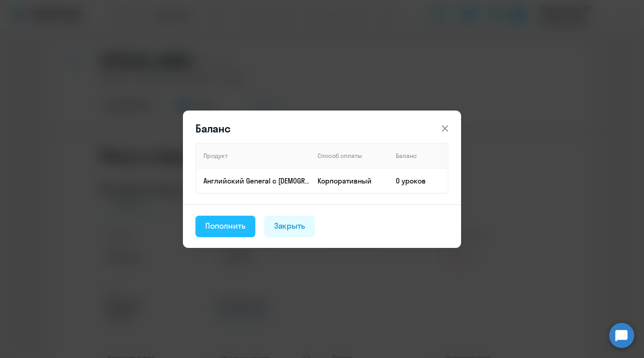 The width and height of the screenshot is (644, 358). Describe the element at coordinates (253, 156) in the screenshot. I see `th: Продукт` at that location.